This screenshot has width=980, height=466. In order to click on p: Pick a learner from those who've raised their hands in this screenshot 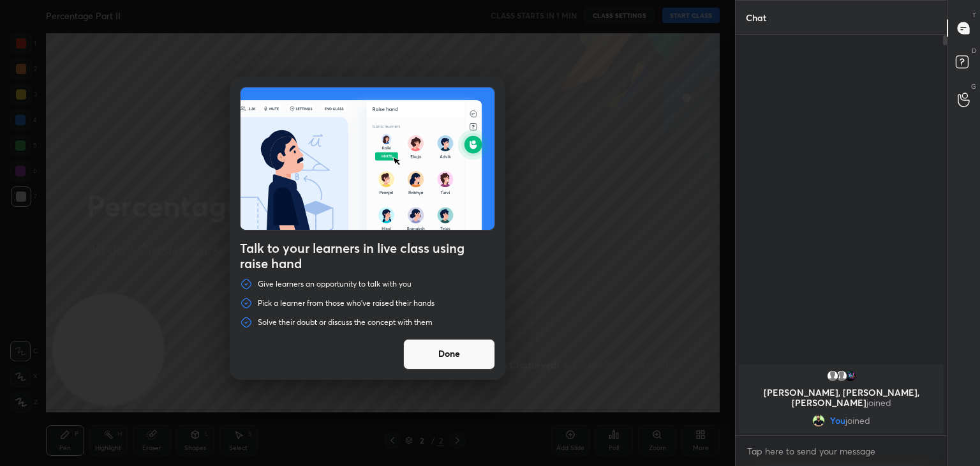, I will do `click(346, 304)`.